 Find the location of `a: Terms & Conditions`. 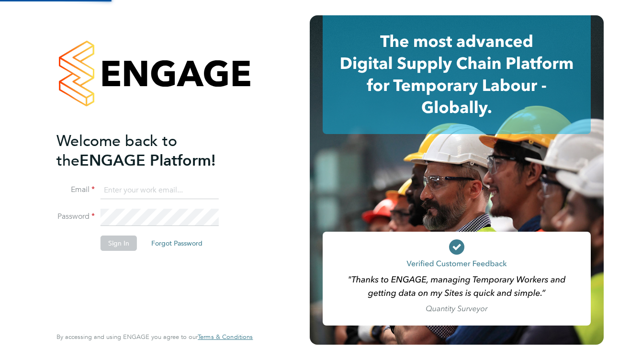

a: Terms & Conditions is located at coordinates (225, 337).